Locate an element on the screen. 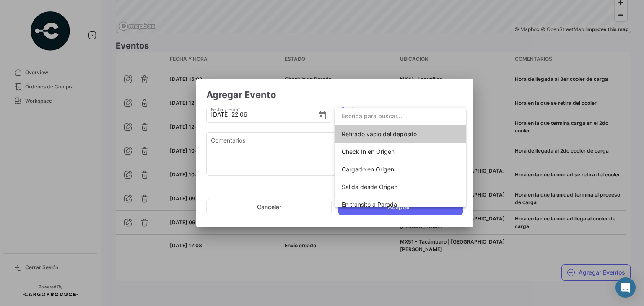 The height and width of the screenshot is (306, 644). span: Check In en Origen is located at coordinates (368, 151).